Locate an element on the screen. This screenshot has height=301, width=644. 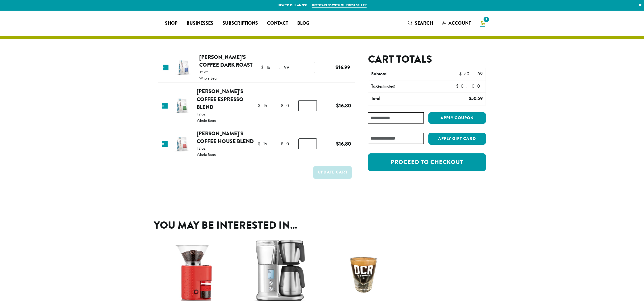
span: Subscriptions is located at coordinates (240, 23).